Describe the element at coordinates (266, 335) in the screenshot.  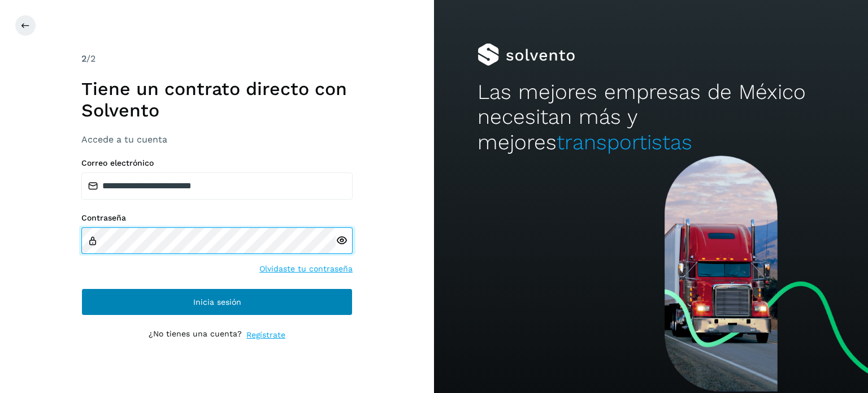
I see `a: Regístrate` at that location.